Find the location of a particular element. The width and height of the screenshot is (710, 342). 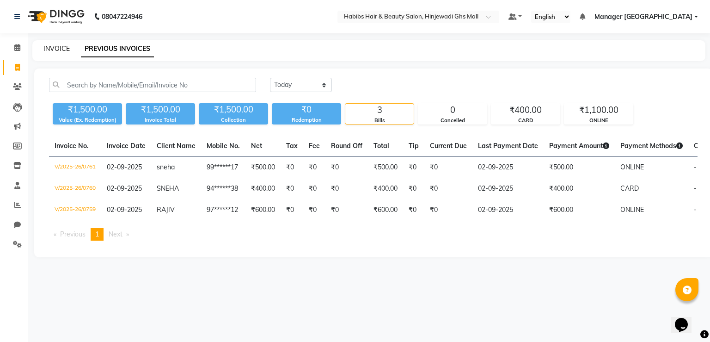

span: Fee is located at coordinates (314, 146).